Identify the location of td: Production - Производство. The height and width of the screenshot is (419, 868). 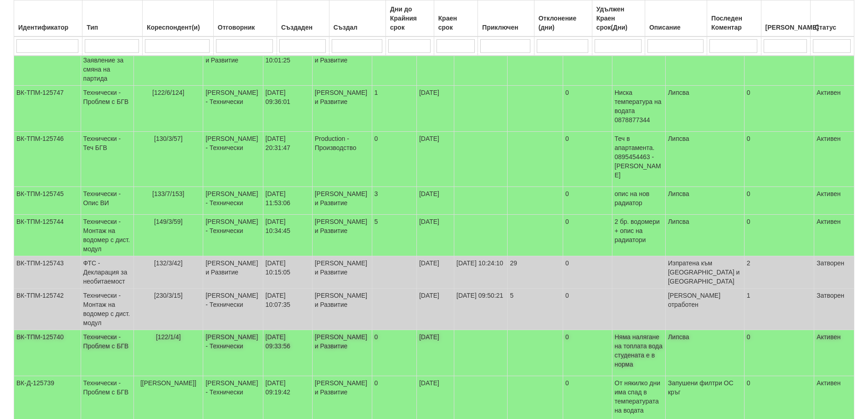
(342, 159).